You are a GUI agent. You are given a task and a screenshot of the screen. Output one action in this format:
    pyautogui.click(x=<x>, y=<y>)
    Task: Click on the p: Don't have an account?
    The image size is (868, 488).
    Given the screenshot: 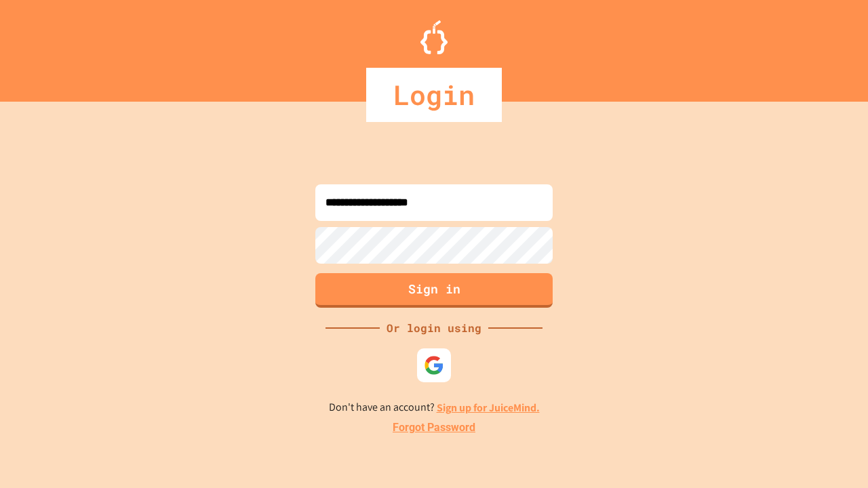 What is the action you would take?
    pyautogui.click(x=434, y=407)
    